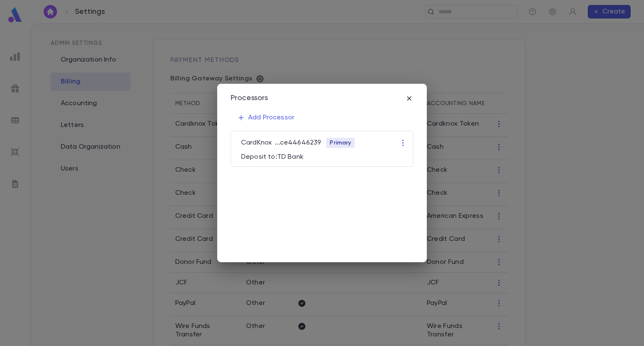 This screenshot has width=644, height=346. Describe the element at coordinates (256, 143) in the screenshot. I see `p: CardKnox` at that location.